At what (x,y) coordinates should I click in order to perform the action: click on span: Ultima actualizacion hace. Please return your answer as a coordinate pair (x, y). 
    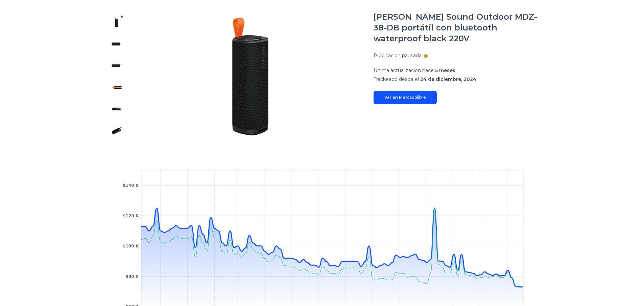
    Looking at the image, I should click on (404, 71).